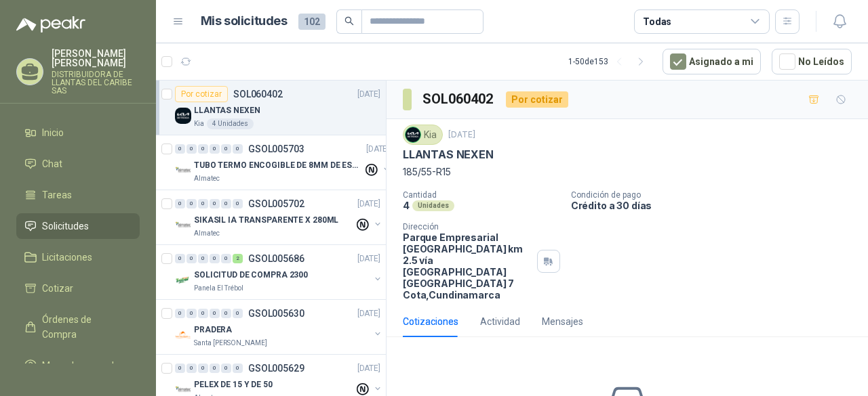 The image size is (868, 396). I want to click on h3: SOL060402, so click(458, 99).